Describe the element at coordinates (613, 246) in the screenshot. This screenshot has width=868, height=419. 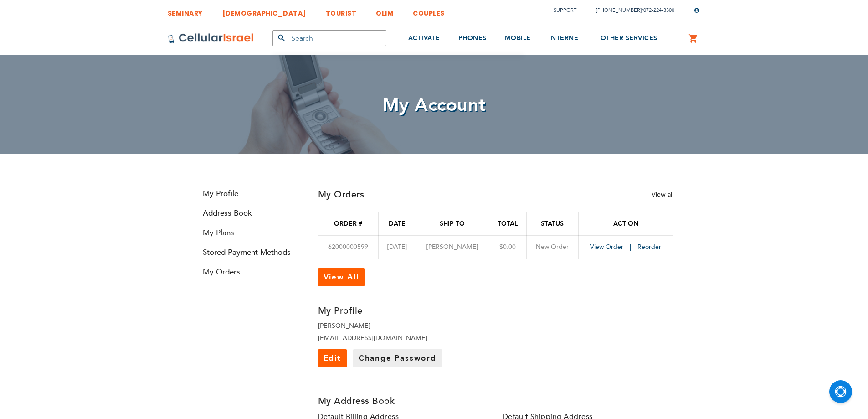
I see `a: View Order` at that location.